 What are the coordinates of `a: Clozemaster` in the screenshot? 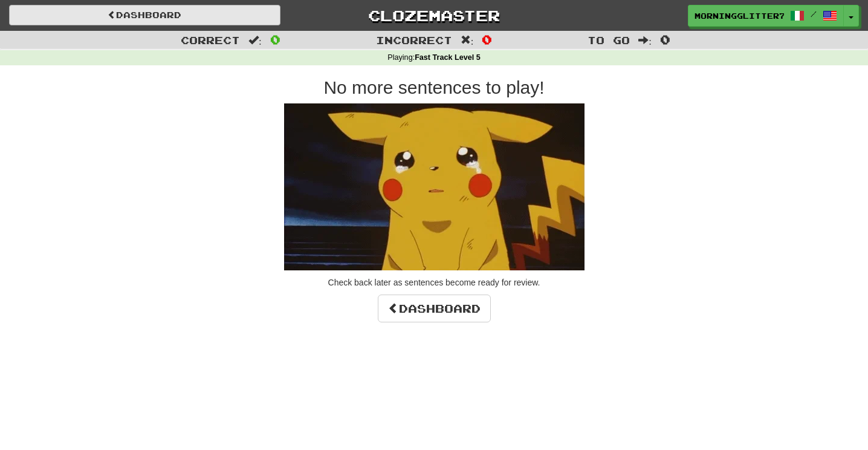 It's located at (434, 15).